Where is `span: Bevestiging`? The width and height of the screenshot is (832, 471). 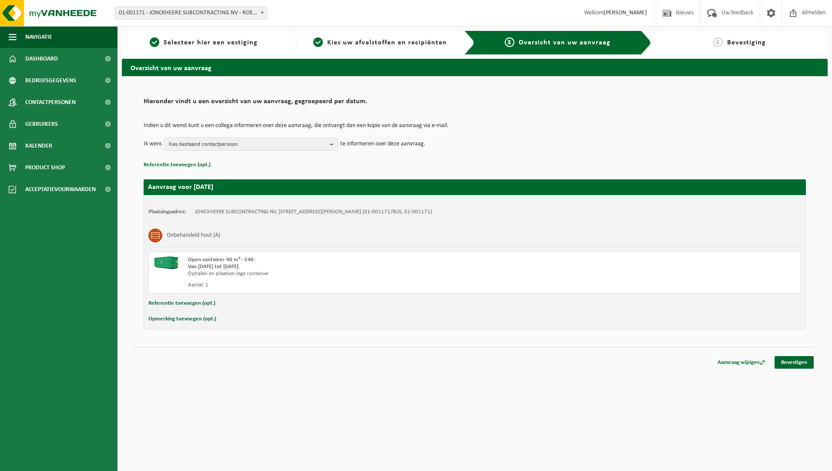
span: Bevestiging is located at coordinates (746, 43).